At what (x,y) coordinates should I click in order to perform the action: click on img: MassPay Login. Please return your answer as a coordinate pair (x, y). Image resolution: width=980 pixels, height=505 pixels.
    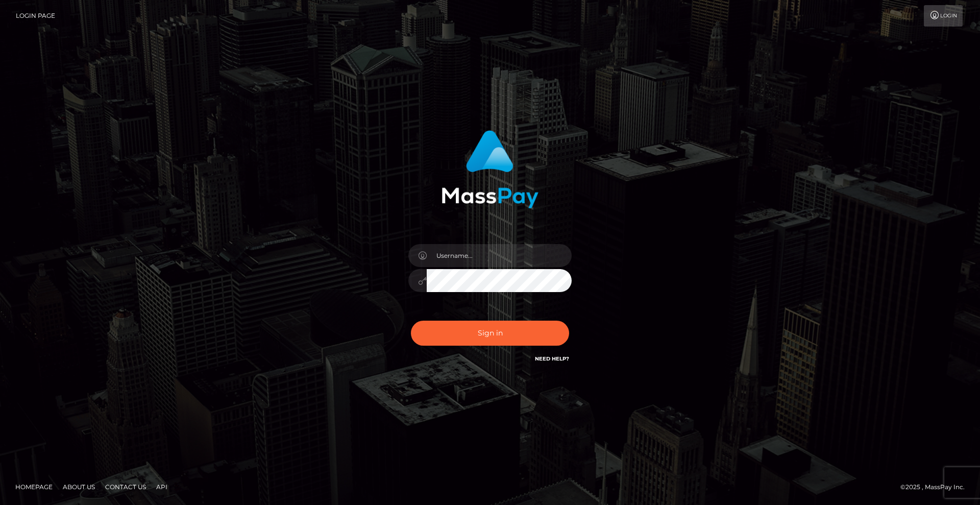
    Looking at the image, I should click on (490, 169).